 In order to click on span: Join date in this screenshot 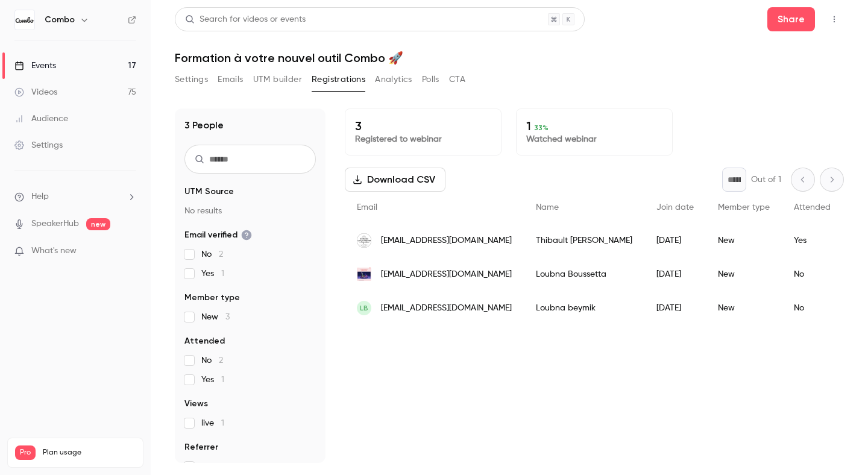, I will do `click(675, 207)`.